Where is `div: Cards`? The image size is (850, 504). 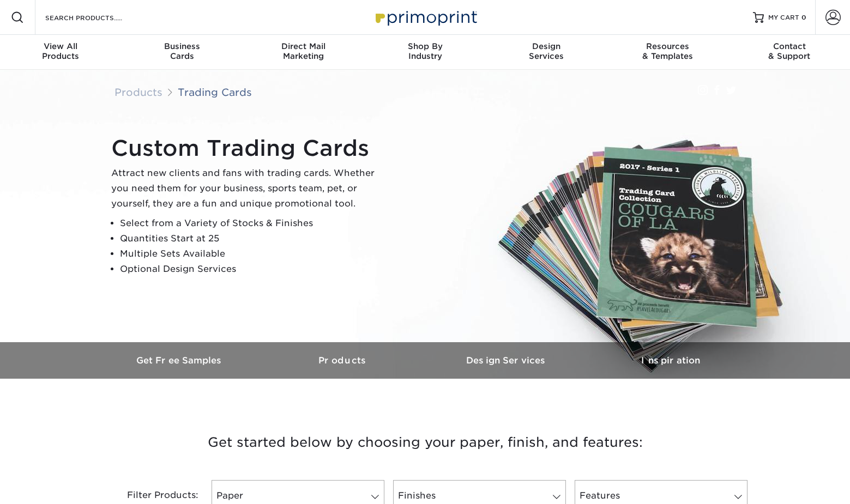 div: Cards is located at coordinates (182, 51).